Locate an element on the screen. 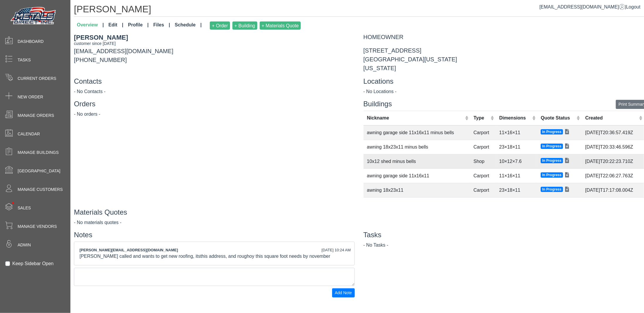 The height and width of the screenshot is (313, 644). td: 10x12 shed is located at coordinates (417, 204).